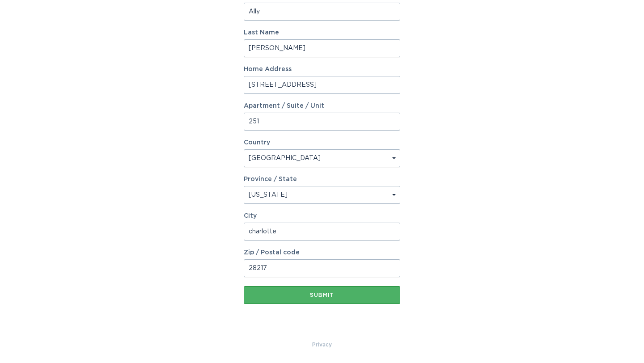  I want to click on a: Privacy Policy & Terms of Use, so click(322, 345).